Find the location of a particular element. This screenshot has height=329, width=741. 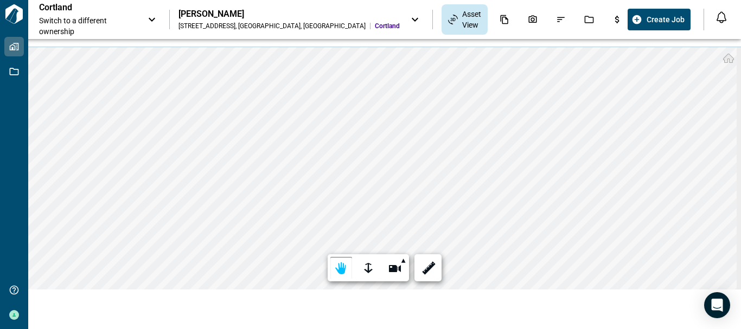

div: Issues & Info is located at coordinates (561, 20).